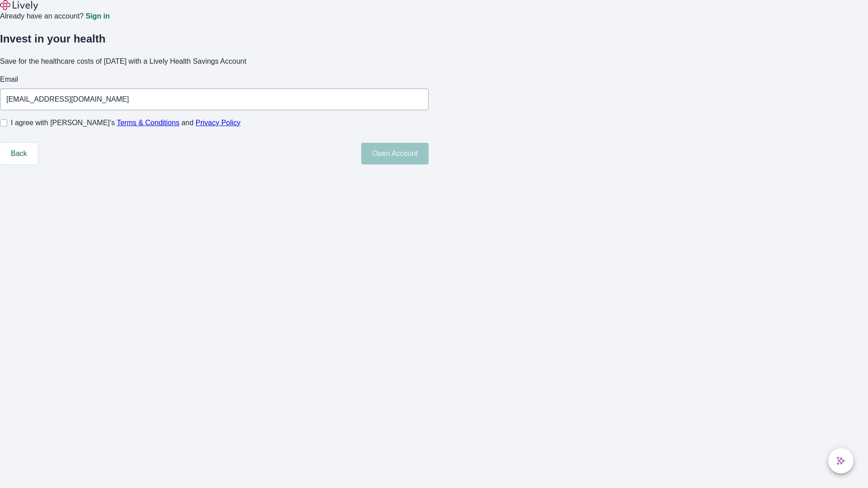 This screenshot has height=488, width=868. I want to click on button: chat, so click(840, 461).